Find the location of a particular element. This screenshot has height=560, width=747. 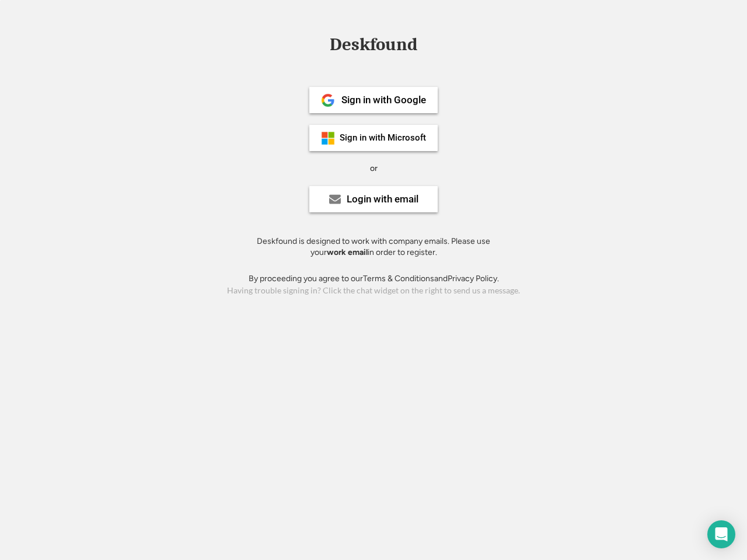

div: By proceeding you agree to our and is located at coordinates (374, 279).